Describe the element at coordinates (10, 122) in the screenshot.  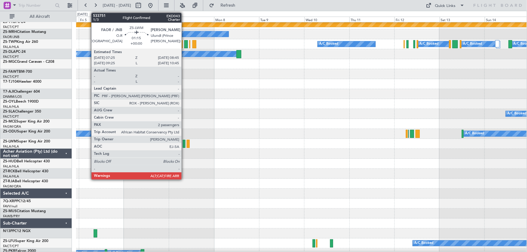
I see `span: ZS-MCE` at that location.